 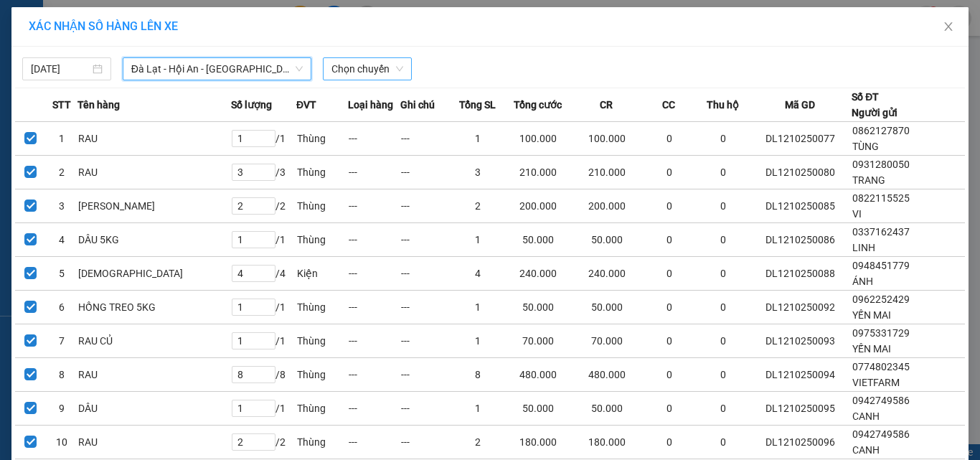 What do you see at coordinates (61, 172) in the screenshot?
I see `td: 2` at bounding box center [61, 172].